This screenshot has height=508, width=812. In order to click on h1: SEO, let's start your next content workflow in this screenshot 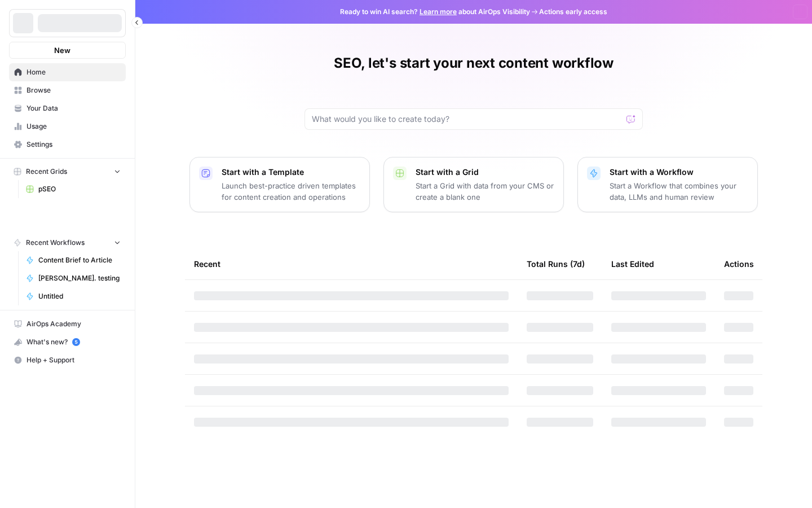, I will do `click(474, 63)`.